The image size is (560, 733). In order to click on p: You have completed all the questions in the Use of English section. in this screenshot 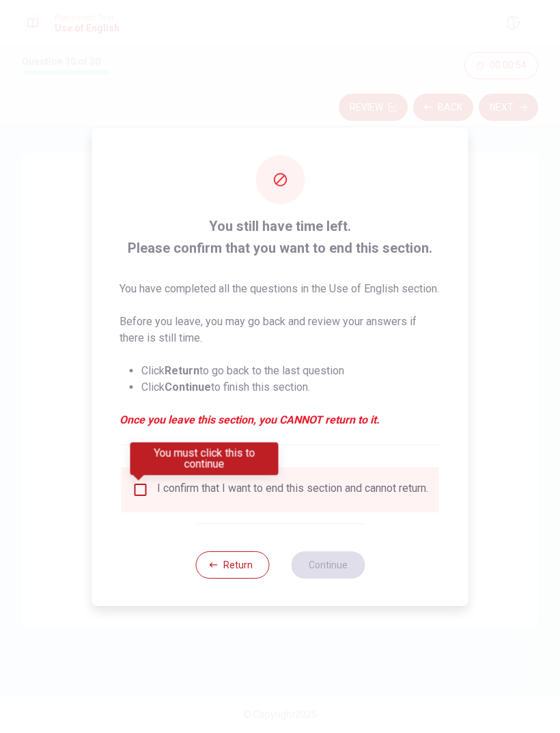, I will do `click(280, 289)`.